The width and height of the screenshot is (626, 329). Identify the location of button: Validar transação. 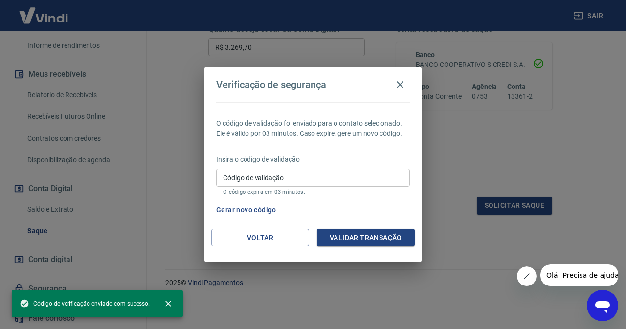
(366, 238).